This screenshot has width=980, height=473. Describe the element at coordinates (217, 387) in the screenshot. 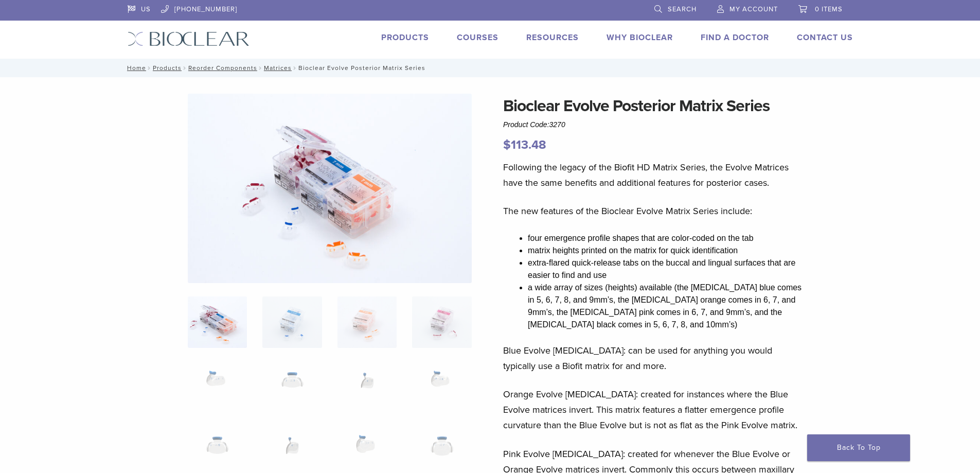

I see `img: Bioclear Evolve Posterior Matrix Series - Image 5` at that location.